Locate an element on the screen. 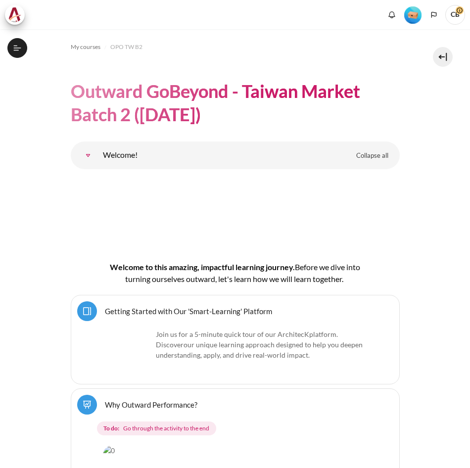 Image resolution: width=470 pixels, height=468 pixels. div: Show notification window with no new notifications is located at coordinates (392, 15).